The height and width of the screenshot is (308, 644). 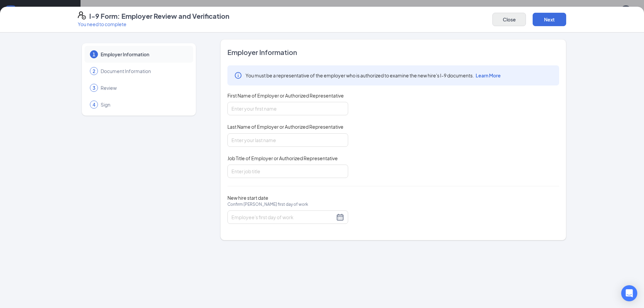 What do you see at coordinates (488, 76) in the screenshot?
I see `a: Learn More` at bounding box center [488, 76].